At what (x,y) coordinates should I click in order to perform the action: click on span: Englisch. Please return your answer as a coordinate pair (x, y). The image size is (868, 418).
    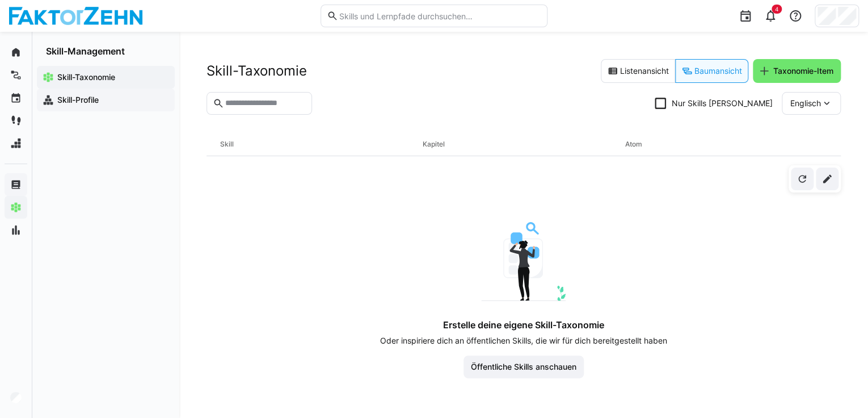
    Looking at the image, I should click on (806, 103).